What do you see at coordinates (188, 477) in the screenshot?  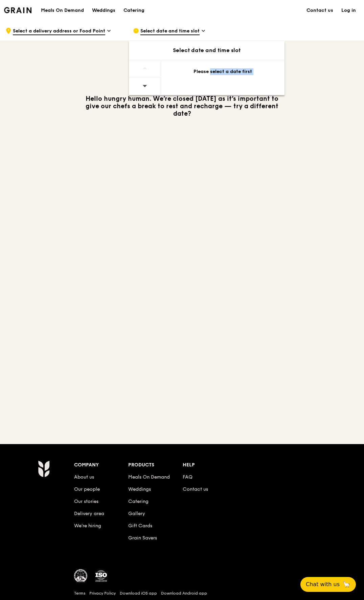 I see `a: FAQ` at bounding box center [188, 477].